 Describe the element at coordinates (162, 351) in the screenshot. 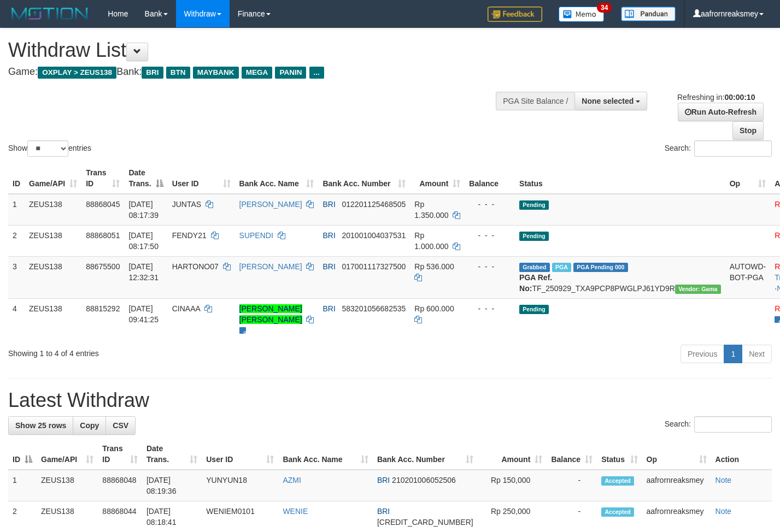

I see `div: Showing 1 to 4 of 4 entries` at that location.